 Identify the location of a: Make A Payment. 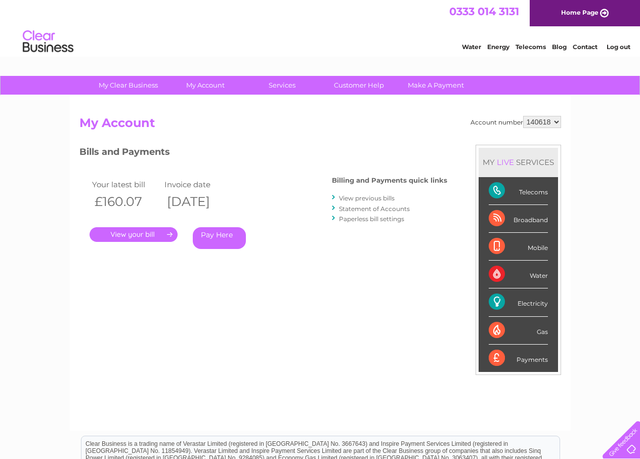
(436, 85).